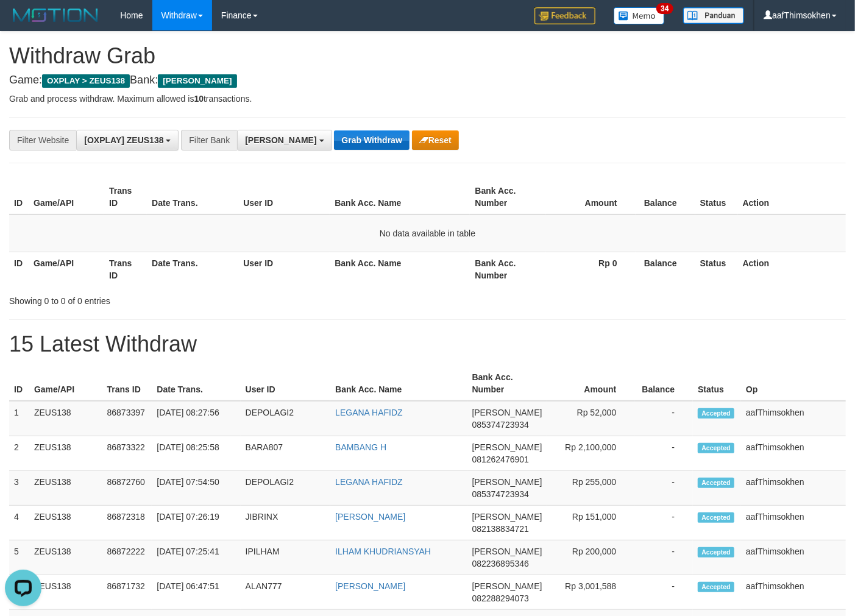 This screenshot has width=855, height=616. I want to click on img: Button%20Memo.svg, so click(639, 16).